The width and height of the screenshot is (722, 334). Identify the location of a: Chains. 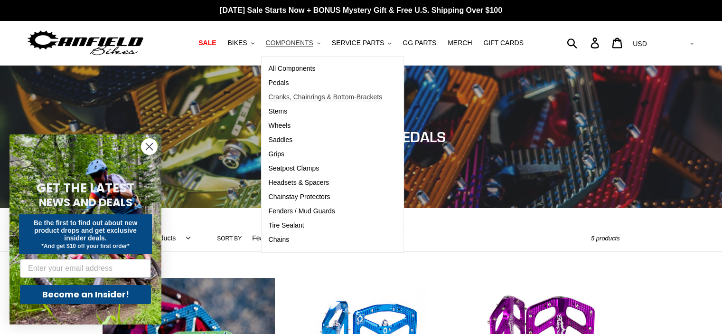
(326, 240).